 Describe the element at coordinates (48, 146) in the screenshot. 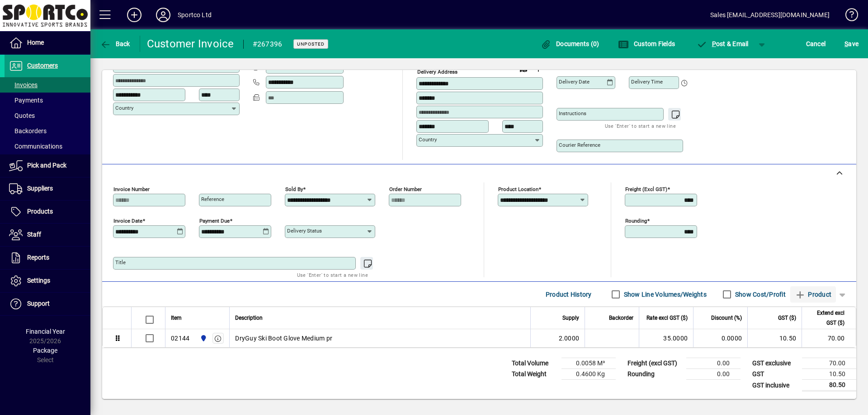

I see `a: Communications` at that location.